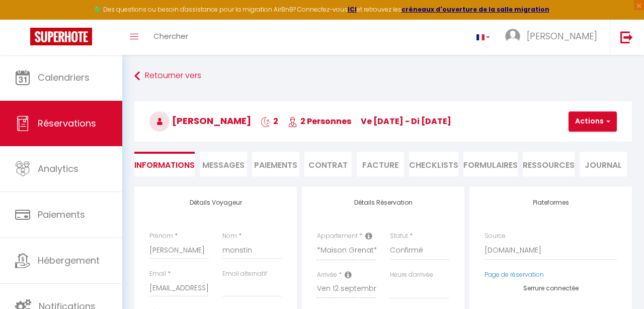 The width and height of the screenshot is (644, 309). What do you see at coordinates (276, 164) in the screenshot?
I see `li: Paiements` at bounding box center [276, 164].